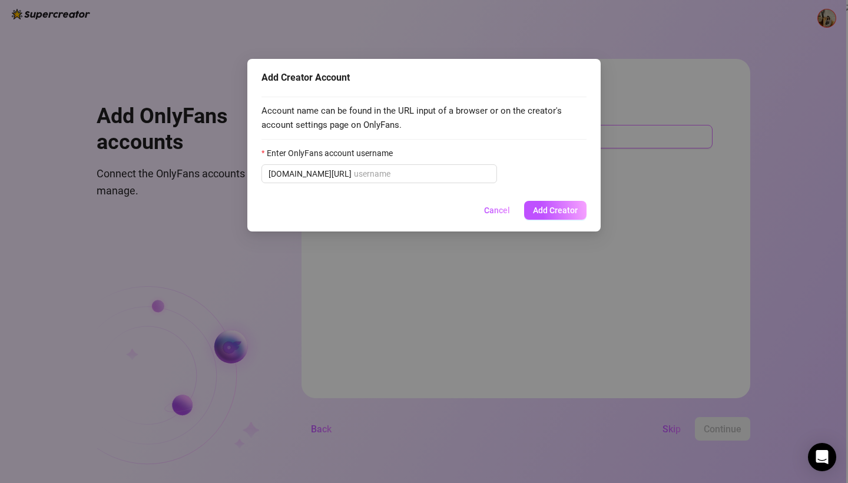  Describe the element at coordinates (497, 210) in the screenshot. I see `span: Cancel` at that location.